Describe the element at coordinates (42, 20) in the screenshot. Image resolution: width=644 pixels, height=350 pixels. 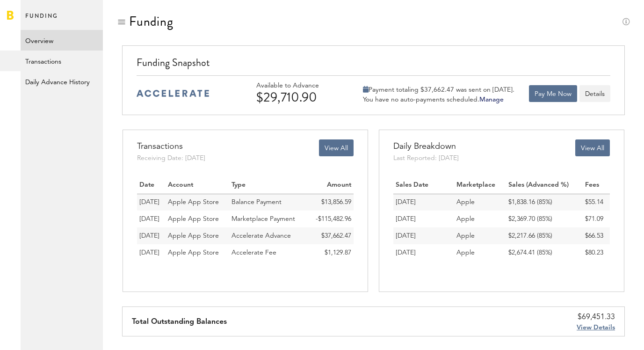
I see `span: Funding` at that location.